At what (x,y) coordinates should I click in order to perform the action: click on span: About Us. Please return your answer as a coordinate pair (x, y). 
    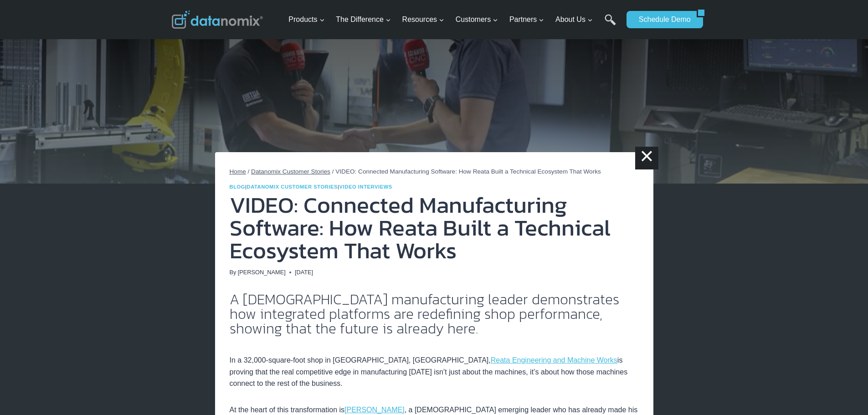
    Looking at the image, I should click on (574, 19).